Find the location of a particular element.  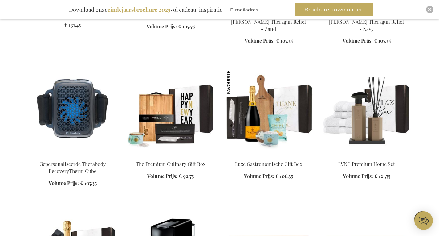

img: LVNG Premium Home Set is located at coordinates (367, 112).